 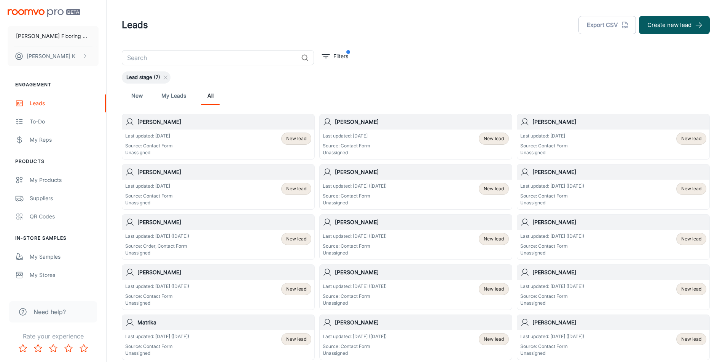 I want to click on input: Search, so click(x=210, y=58).